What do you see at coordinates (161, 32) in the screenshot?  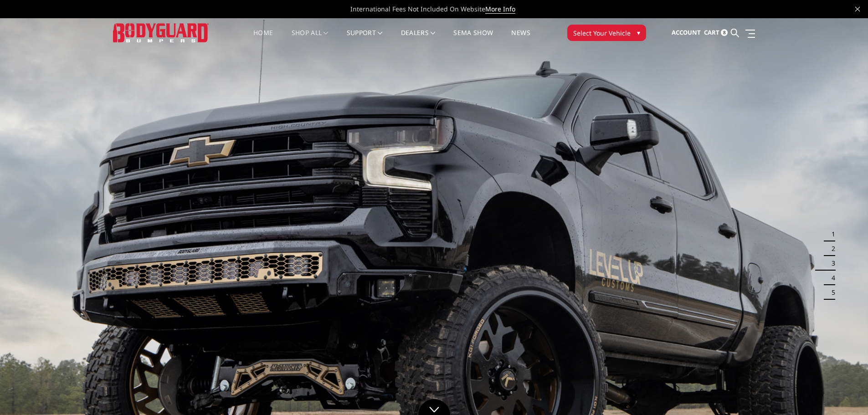 I see `img: BODYGUARD BUMPERS` at bounding box center [161, 32].